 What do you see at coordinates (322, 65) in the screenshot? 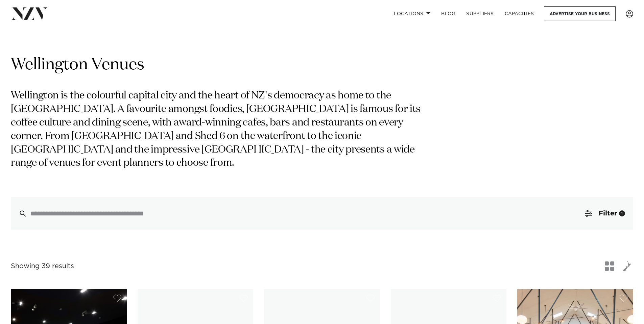
I see `h1: Wellington Venues` at bounding box center [322, 65].